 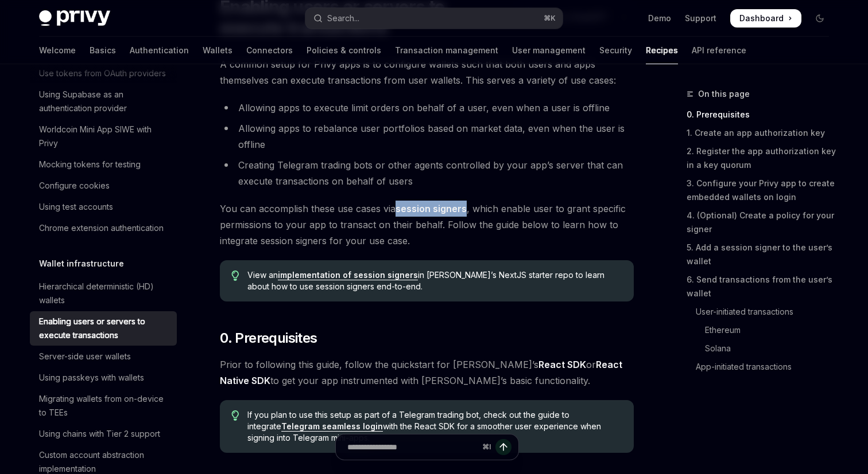 I want to click on img: dark logo, so click(x=74, y=18).